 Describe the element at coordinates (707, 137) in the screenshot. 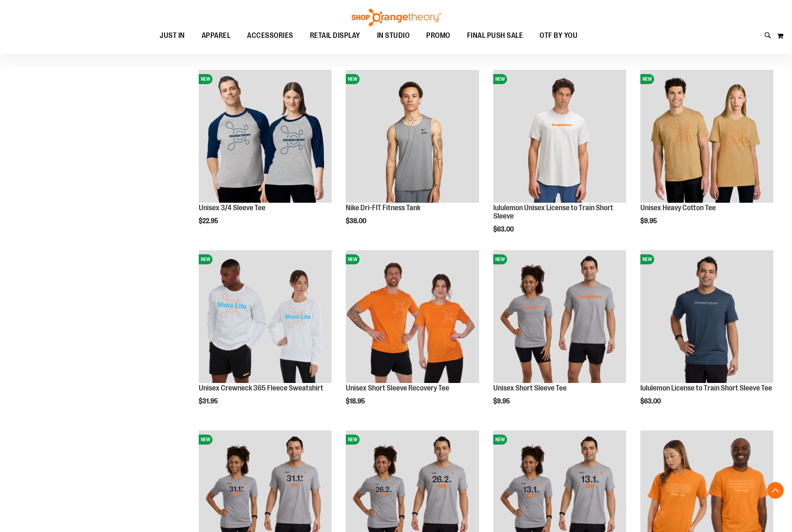

I see `a: Unisex Heavy Cotton TeeNEW` at that location.